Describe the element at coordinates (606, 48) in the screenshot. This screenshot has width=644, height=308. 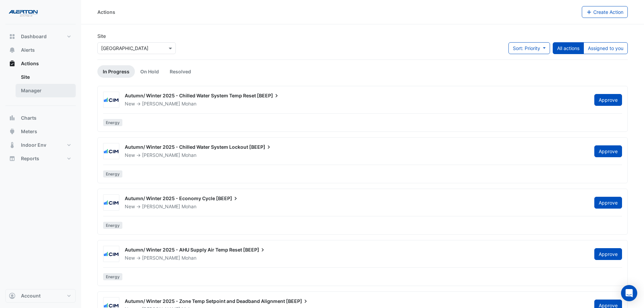
I see `button: Assigned to you` at that location.